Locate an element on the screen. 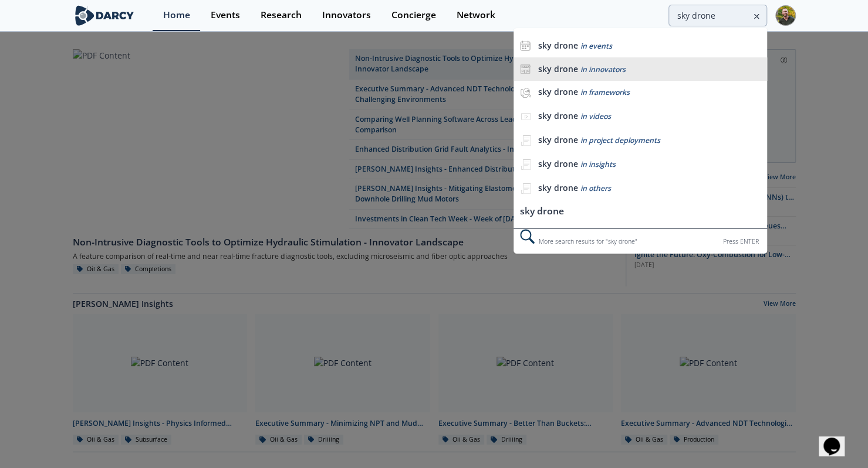 The height and width of the screenshot is (468, 868). span: in frameworks is located at coordinates (604, 92).